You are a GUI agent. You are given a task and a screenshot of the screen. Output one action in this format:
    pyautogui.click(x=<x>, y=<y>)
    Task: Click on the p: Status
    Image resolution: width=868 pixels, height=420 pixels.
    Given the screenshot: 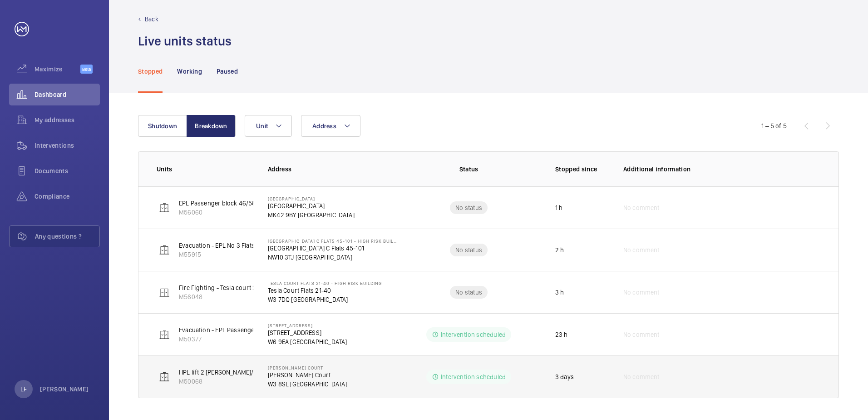 What is the action you would take?
    pyautogui.click(x=468, y=169)
    